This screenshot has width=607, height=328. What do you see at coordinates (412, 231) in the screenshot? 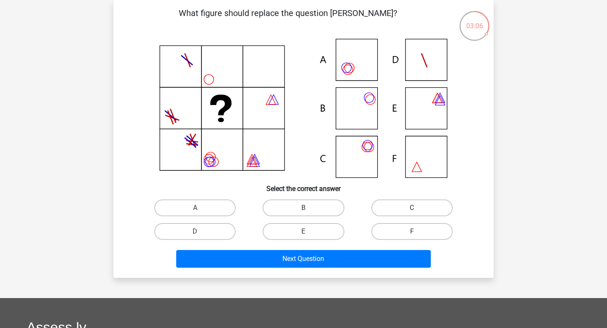
I see `label: F` at bounding box center [412, 231].